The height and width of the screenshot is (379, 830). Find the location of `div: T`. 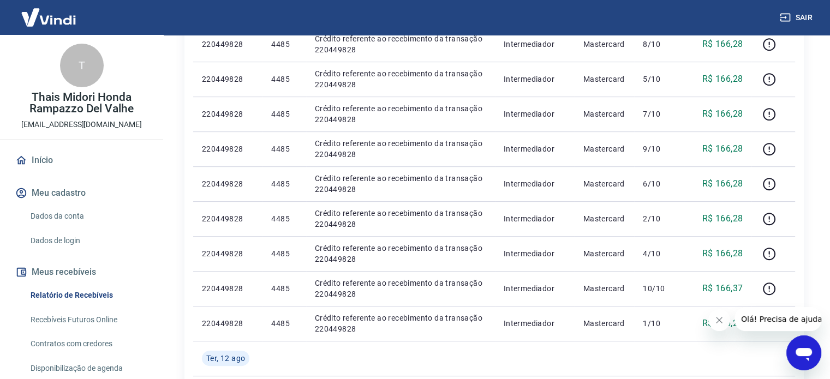

div: T is located at coordinates (82, 65).